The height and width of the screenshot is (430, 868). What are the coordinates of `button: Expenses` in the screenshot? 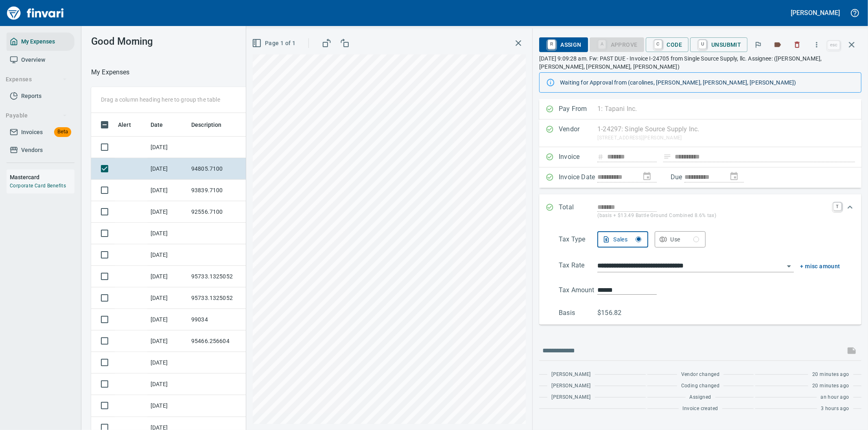 It's located at (36, 79).